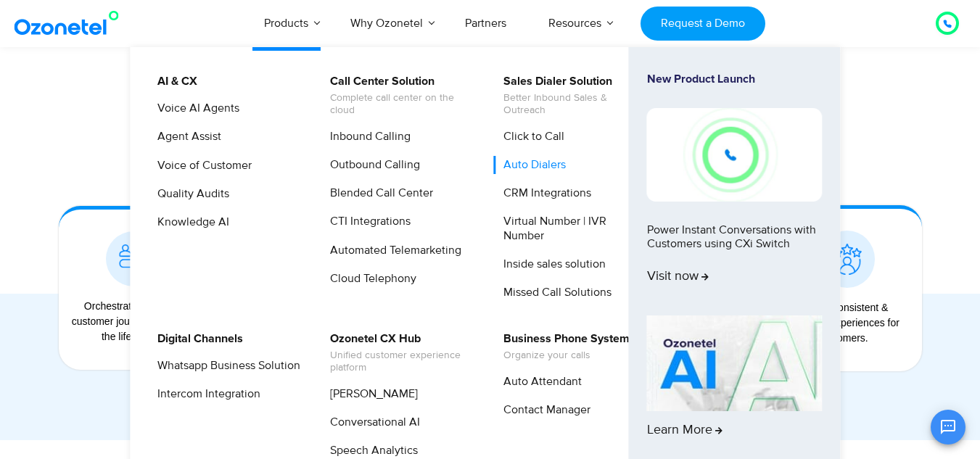  I want to click on a: Auto Dialers, so click(531, 164).